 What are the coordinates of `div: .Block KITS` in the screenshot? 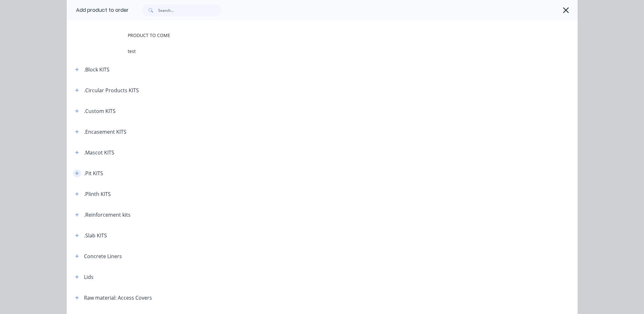 It's located at (97, 70).